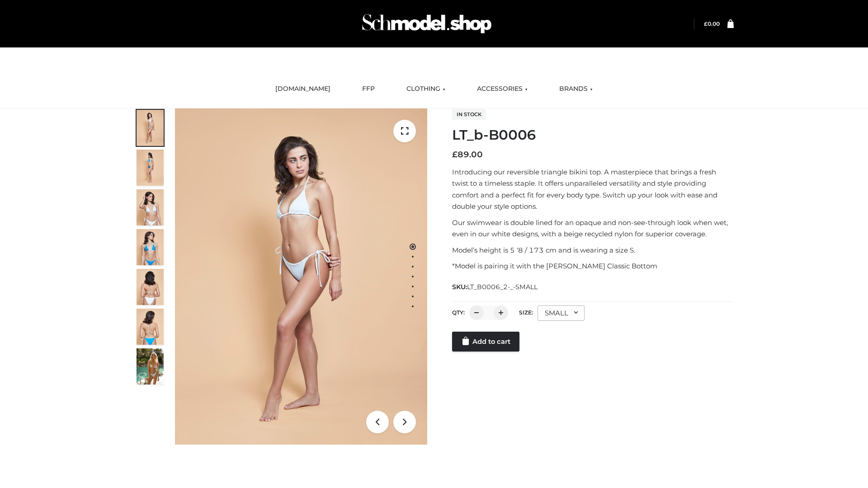 Image resolution: width=868 pixels, height=488 pixels. What do you see at coordinates (150, 128) in the screenshot?
I see `img: ArielClassicBikiniTop_CloudNine_AzureSky_OW114ECO_1-scaled.jpg` at bounding box center [150, 128].